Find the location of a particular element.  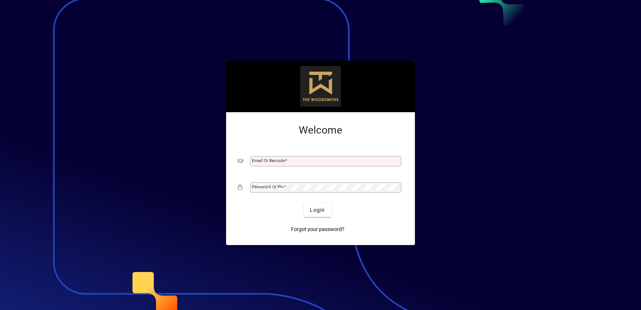

a: Forgot your password? is located at coordinates (317, 229).